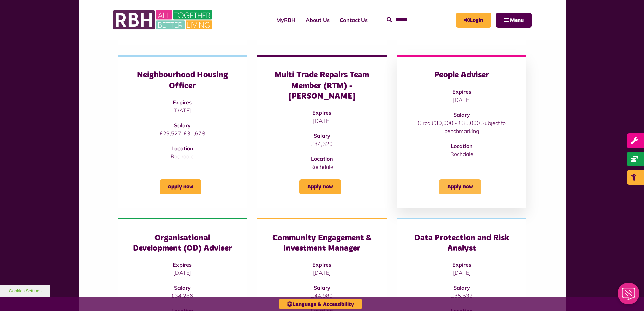  Describe the element at coordinates (418, 20) in the screenshot. I see `input: Search` at that location.